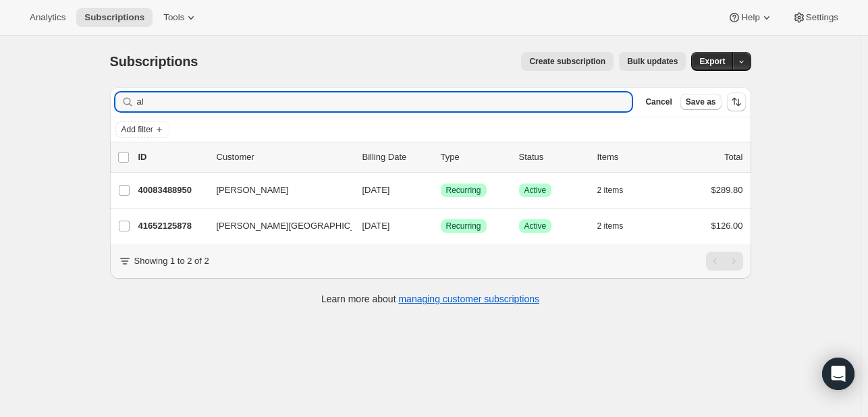 The height and width of the screenshot is (417, 868). I want to click on span: Tools, so click(173, 17).